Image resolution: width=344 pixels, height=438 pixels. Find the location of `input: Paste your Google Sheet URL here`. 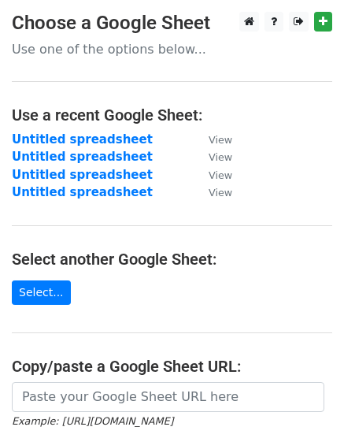

input: Paste your Google Sheet URL here is located at coordinates (168, 397).